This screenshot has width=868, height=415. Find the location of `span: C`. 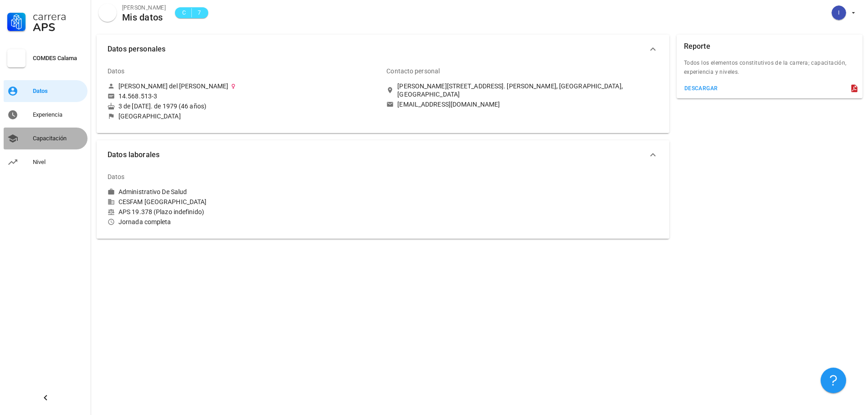

span: C is located at coordinates (184, 13).